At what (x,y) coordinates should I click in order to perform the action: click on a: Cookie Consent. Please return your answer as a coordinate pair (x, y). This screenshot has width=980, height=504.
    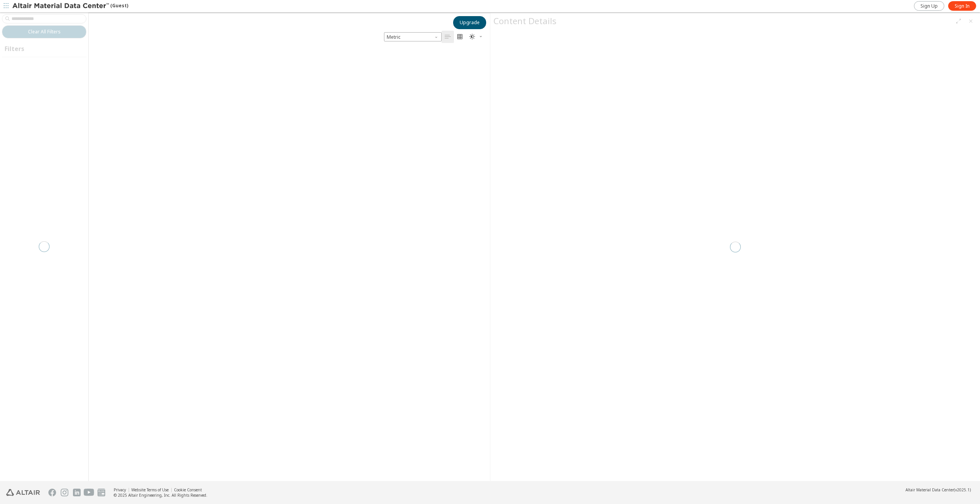
    Looking at the image, I should click on (188, 490).